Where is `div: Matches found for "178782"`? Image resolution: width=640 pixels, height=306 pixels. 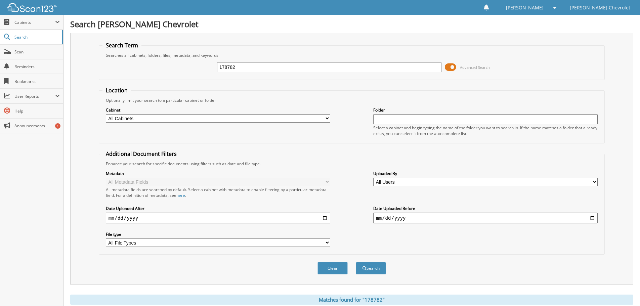 div: Matches found for "178782" is located at coordinates (352, 300).